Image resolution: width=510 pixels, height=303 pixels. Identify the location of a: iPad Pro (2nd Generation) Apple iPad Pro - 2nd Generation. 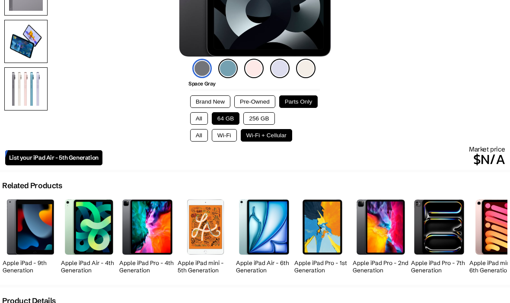
(381, 236).